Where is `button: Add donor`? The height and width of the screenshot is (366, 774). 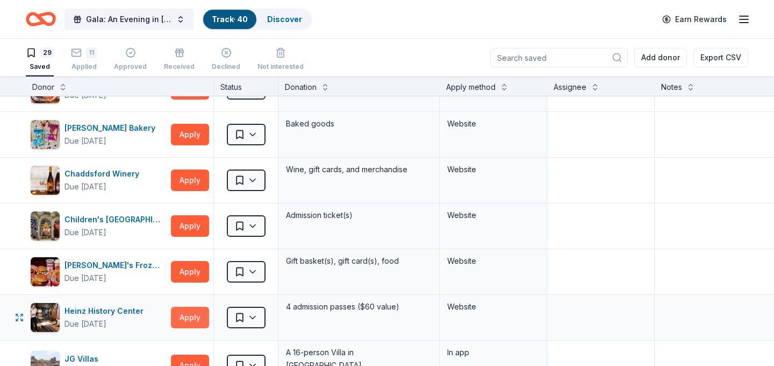 button: Add donor is located at coordinates (661, 58).